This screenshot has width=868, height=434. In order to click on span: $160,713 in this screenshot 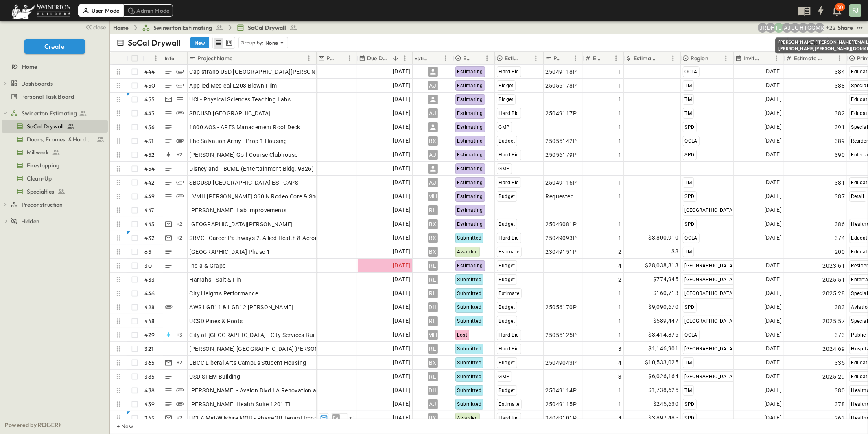, I will do `click(666, 293)`.